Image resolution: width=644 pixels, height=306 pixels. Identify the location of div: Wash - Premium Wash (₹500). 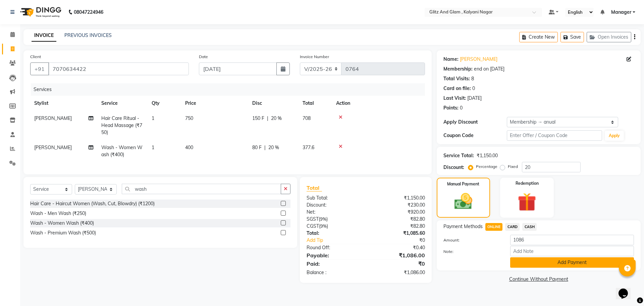
(63, 233).